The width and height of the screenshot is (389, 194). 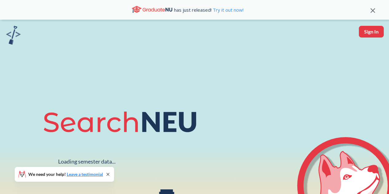 What do you see at coordinates (227, 10) in the screenshot?
I see `a: Try it out now!` at bounding box center [227, 10].